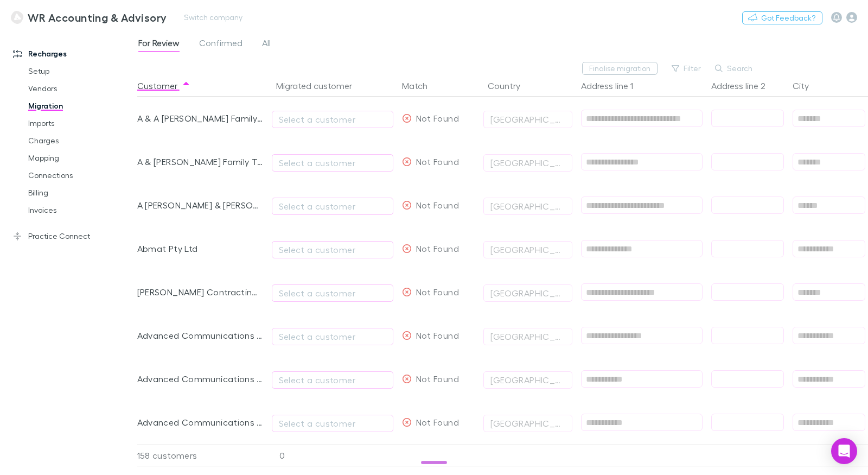  Describe the element at coordinates (76, 193) in the screenshot. I see `a: Billing` at that location.